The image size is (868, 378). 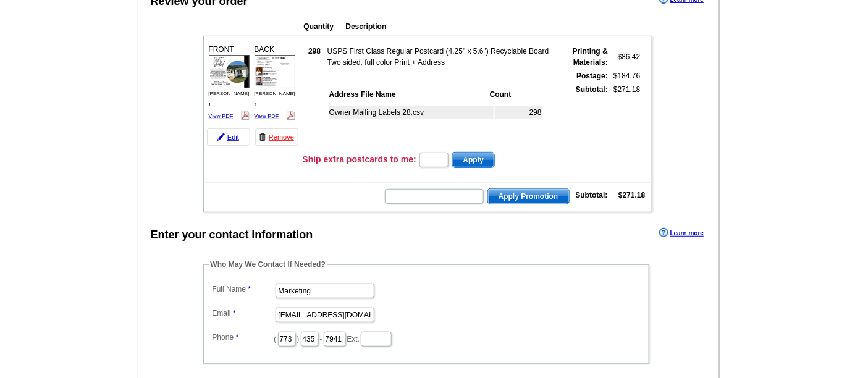 I want to click on label: Email, so click(x=244, y=313).